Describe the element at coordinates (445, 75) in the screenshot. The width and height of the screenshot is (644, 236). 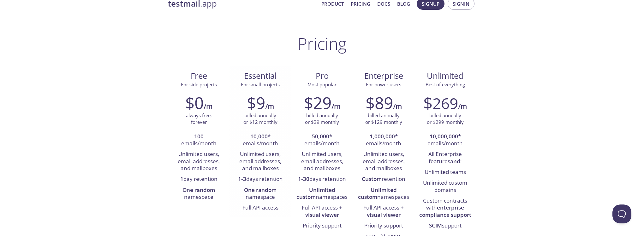
I see `span: Unlimited` at that location.